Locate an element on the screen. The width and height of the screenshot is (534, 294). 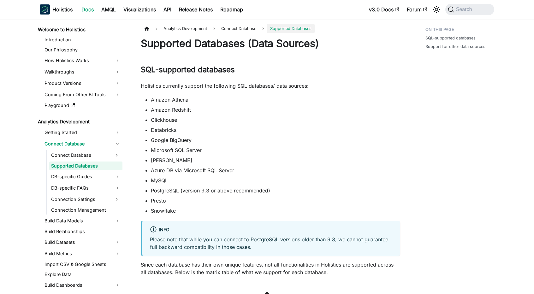
li: Azure DB via Microsoft SQL Server is located at coordinates (276, 171).